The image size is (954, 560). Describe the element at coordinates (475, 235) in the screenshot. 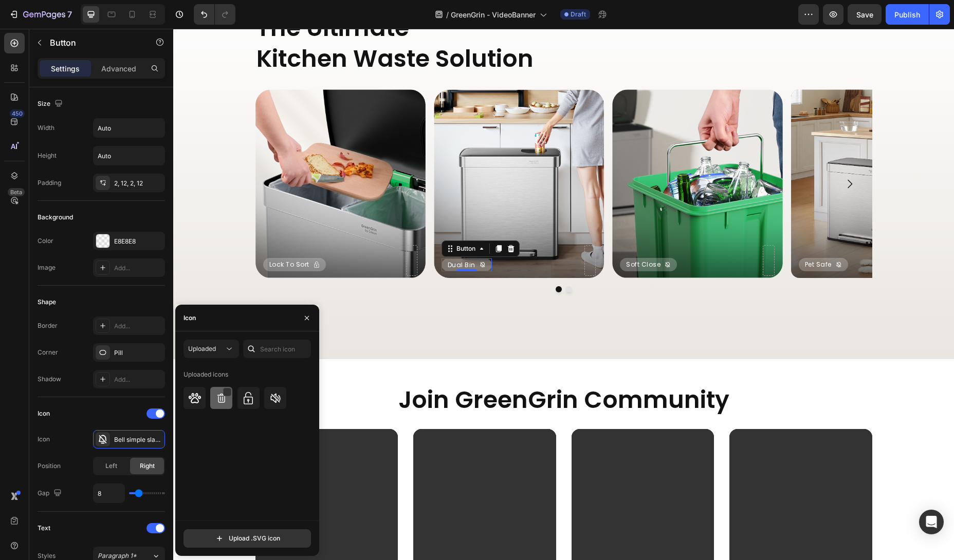

I see `button: <p>Soft Close</p>` at that location.